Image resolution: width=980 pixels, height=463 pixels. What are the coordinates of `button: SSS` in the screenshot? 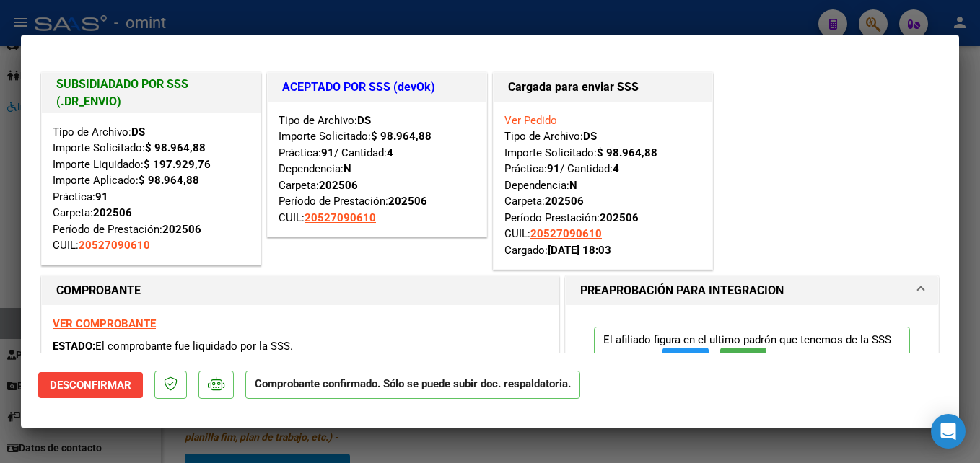 It's located at (743, 361).